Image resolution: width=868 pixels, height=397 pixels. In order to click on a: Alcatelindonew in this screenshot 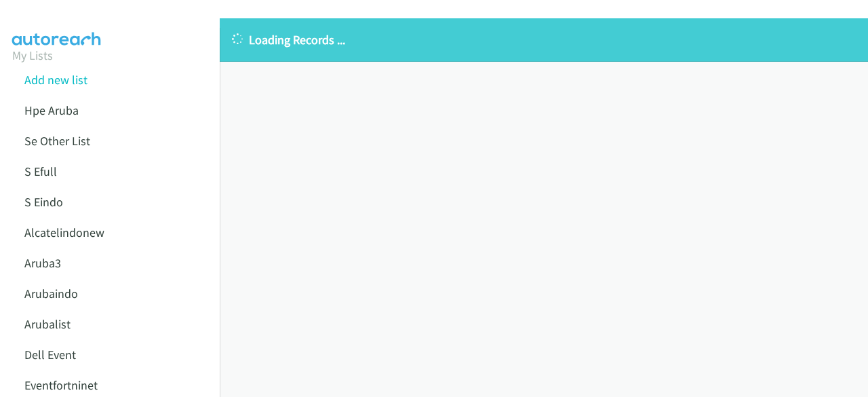, I will do `click(65, 232)`.